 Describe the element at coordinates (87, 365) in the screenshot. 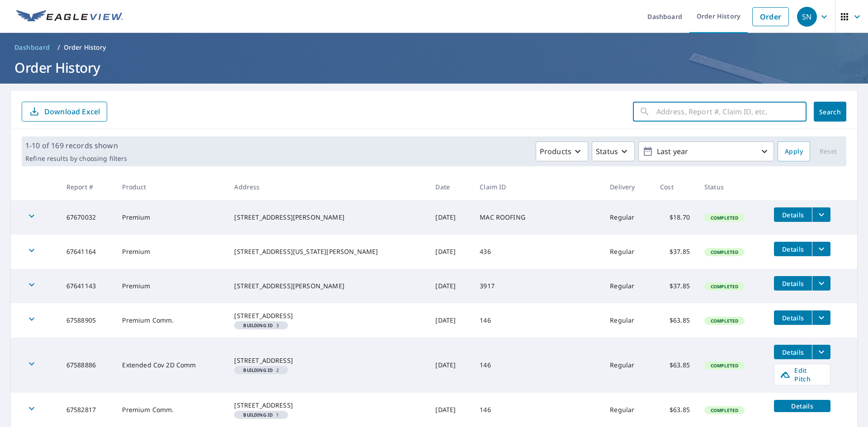

I see `td: 67588886` at that location.